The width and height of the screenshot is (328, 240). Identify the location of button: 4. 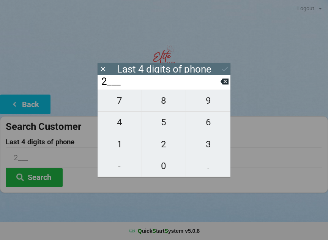
(120, 122).